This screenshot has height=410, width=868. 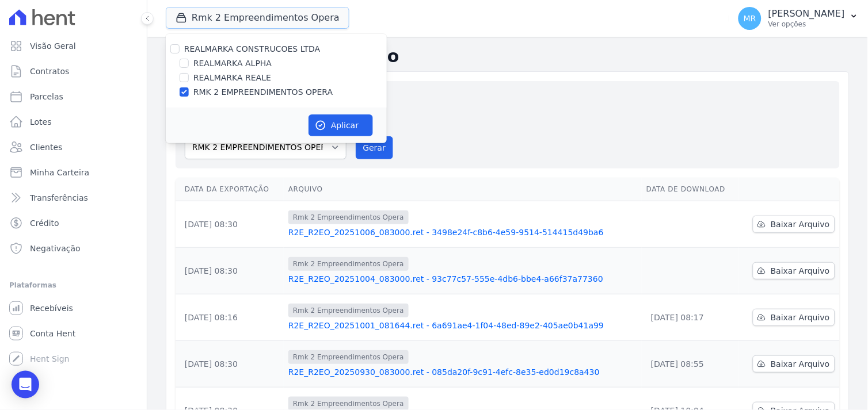 What do you see at coordinates (73, 173) in the screenshot?
I see `a: Minha Carteira` at bounding box center [73, 173].